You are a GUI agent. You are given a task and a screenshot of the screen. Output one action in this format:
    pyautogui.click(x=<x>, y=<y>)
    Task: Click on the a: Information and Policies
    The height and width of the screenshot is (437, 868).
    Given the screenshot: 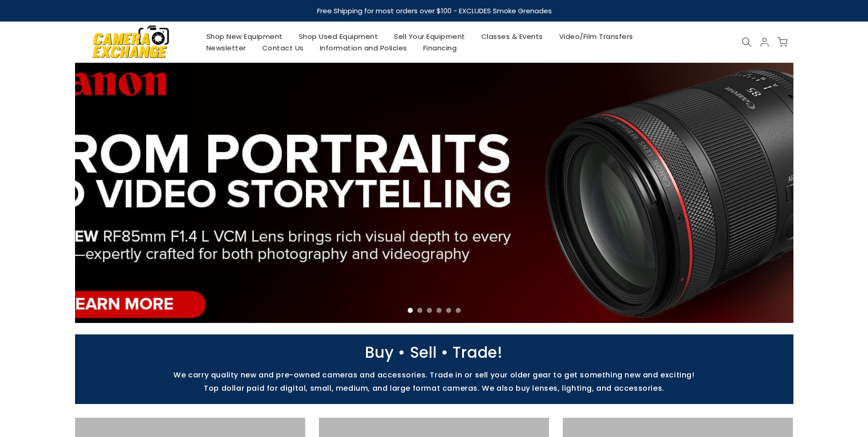 What is the action you would take?
    pyautogui.click(x=363, y=48)
    